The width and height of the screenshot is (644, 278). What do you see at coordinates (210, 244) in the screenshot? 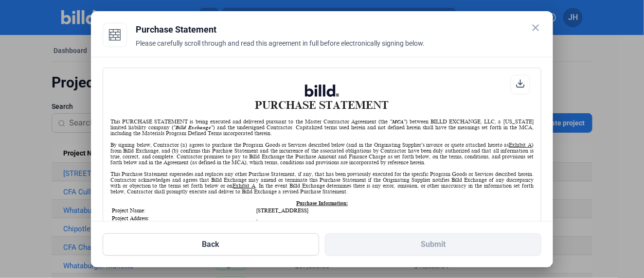
I see `button: Back` at bounding box center [210, 244].